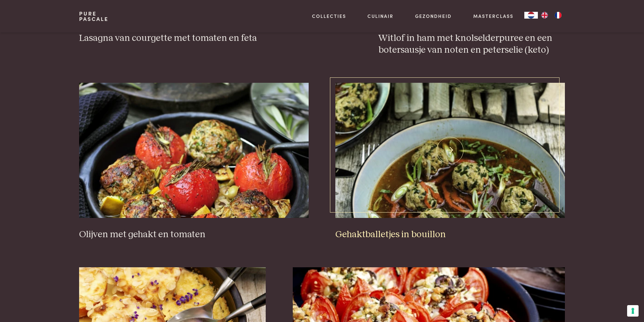 The image size is (644, 322). What do you see at coordinates (493, 16) in the screenshot?
I see `a: Masterclass` at bounding box center [493, 16].